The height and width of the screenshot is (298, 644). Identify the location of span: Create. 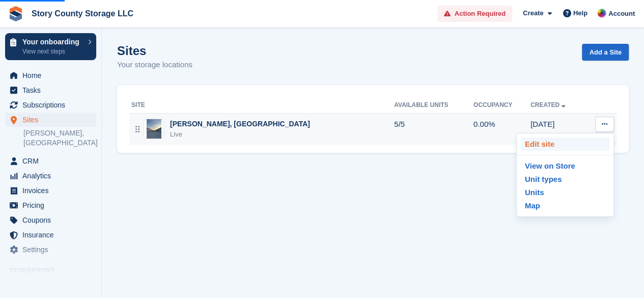
(533, 13).